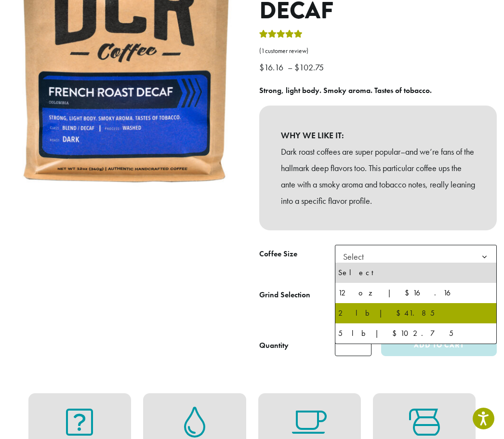 The width and height of the screenshot is (504, 439). Describe the element at coordinates (378, 135) in the screenshot. I see `b: WHY WE LIKE IT:` at that location.